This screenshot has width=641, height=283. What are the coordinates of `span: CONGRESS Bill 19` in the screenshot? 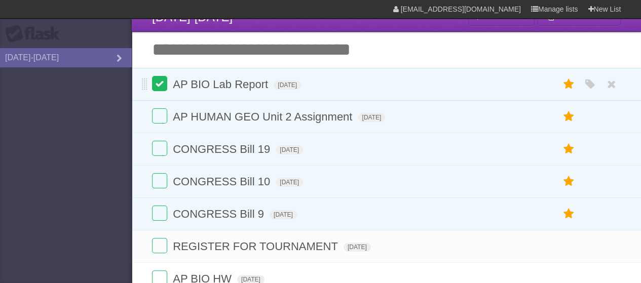 It's located at (222, 149).